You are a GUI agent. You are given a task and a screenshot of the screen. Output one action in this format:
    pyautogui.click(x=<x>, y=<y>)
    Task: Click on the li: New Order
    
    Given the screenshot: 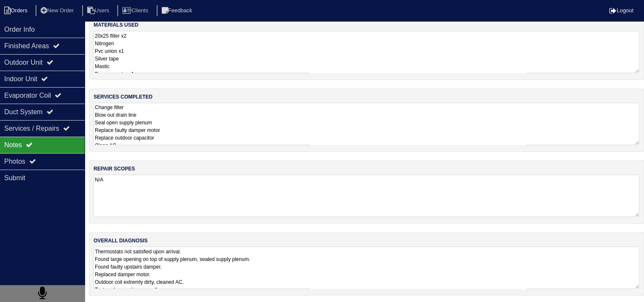 What is the action you would take?
    pyautogui.click(x=58, y=11)
    